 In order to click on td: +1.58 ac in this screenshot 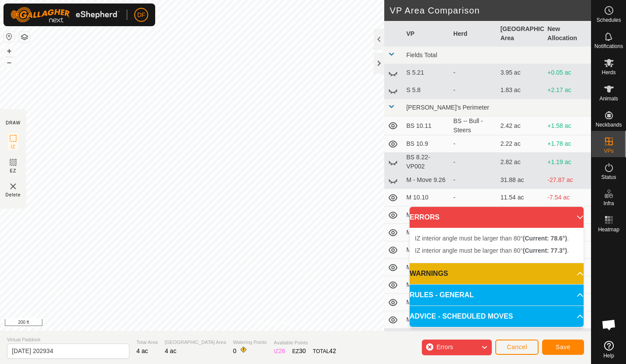, I will do `click(568, 126)`.